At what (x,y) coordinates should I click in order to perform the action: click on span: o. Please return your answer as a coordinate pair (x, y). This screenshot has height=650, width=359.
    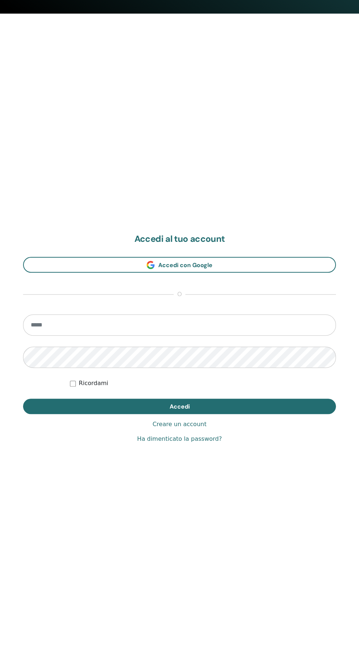
    Looking at the image, I should click on (180, 295).